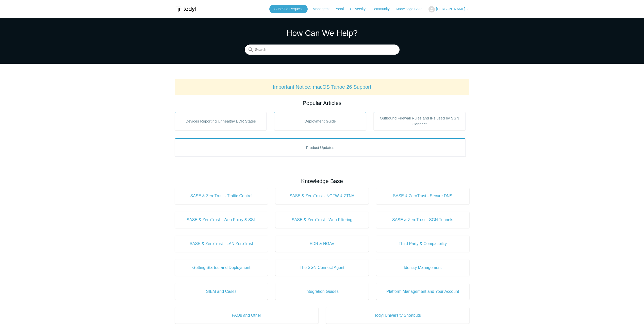  I want to click on a: SASE & ZeroTrust - Web Proxy & SSL, so click(221, 220).